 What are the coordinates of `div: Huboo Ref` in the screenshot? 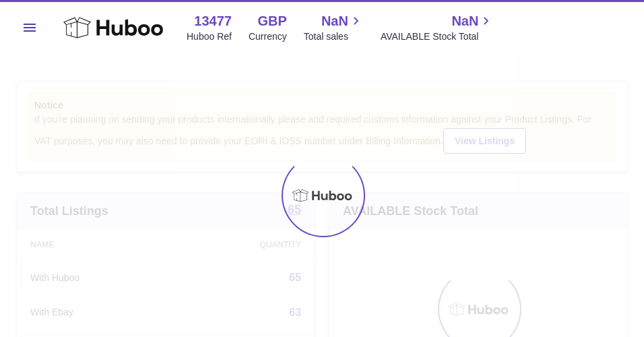 It's located at (209, 36).